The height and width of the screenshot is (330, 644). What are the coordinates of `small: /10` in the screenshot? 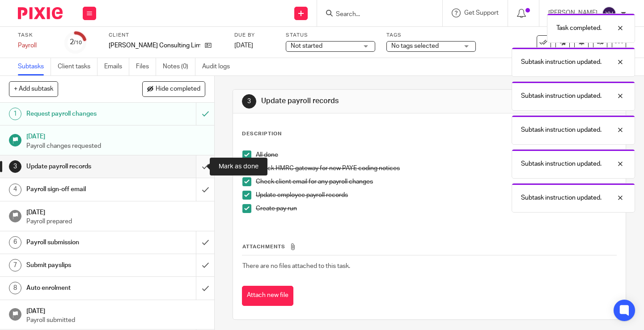 It's located at (78, 42).